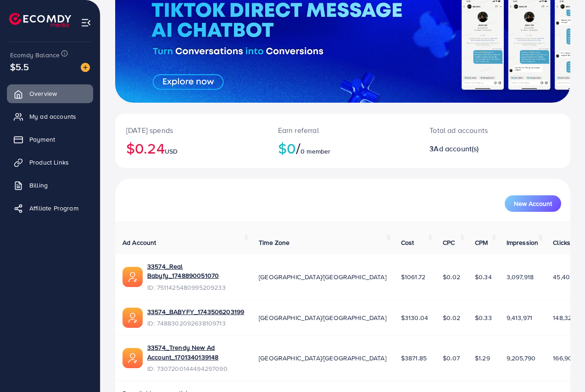 The width and height of the screenshot is (585, 392). Describe the element at coordinates (171, 151) in the screenshot. I see `span: USD` at that location.